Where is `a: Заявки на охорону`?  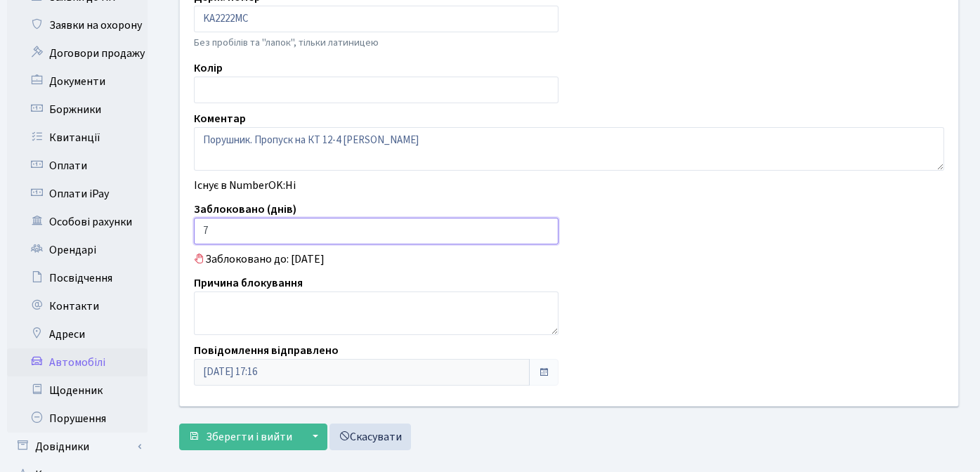
a: Заявки на охорону is located at coordinates (77, 25).